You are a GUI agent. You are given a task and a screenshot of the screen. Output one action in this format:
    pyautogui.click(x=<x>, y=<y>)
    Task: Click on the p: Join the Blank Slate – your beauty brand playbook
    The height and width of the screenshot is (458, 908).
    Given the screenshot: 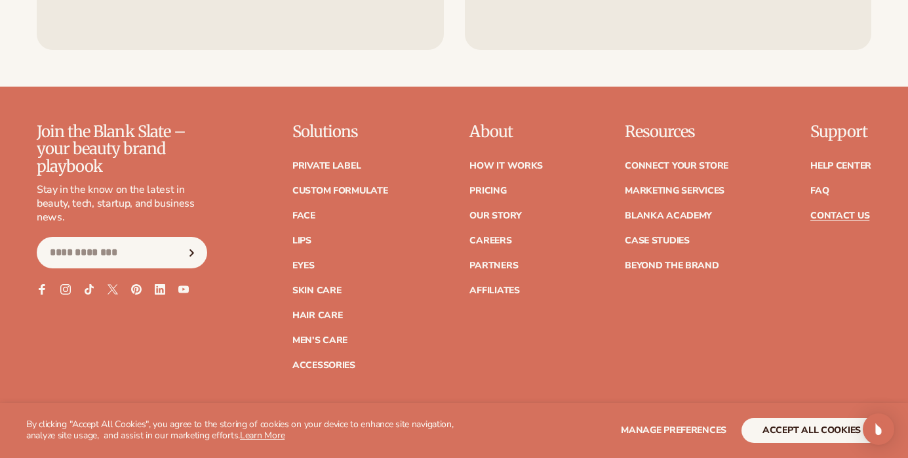 What is the action you would take?
    pyautogui.click(x=122, y=149)
    